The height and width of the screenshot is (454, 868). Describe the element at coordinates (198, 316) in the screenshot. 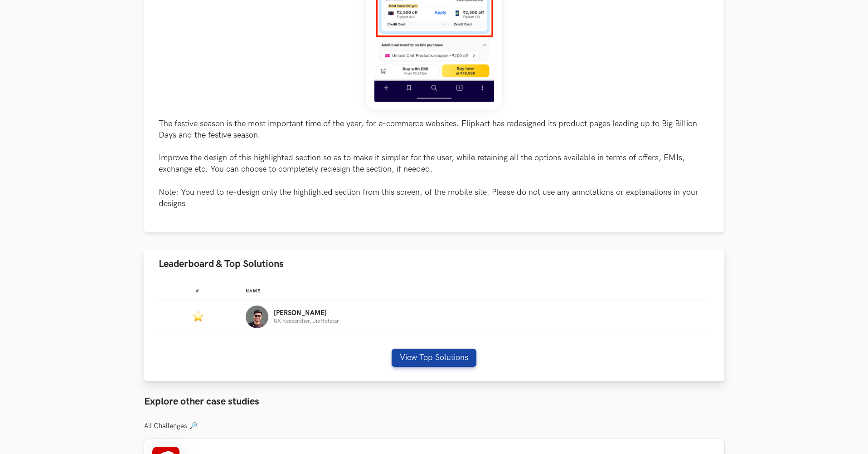

I see `img: Featured` at that location.